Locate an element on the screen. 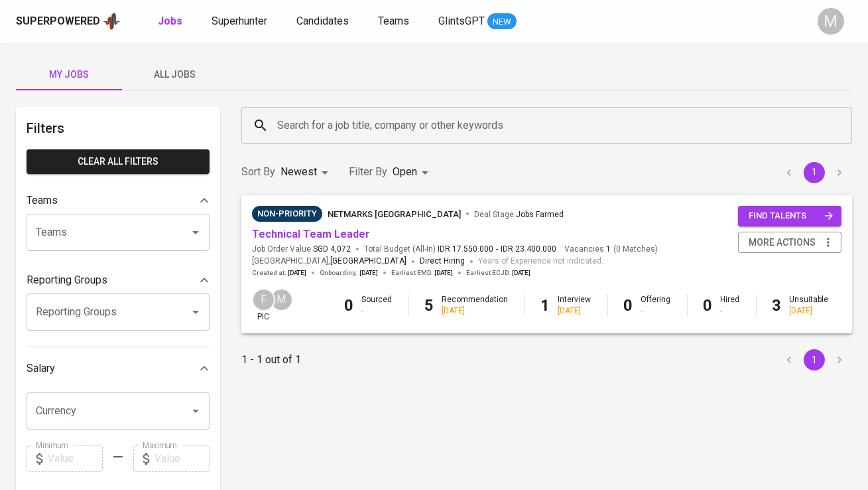 This screenshot has height=490, width=868. span: Years of Experience not indicated. is located at coordinates (540, 262).